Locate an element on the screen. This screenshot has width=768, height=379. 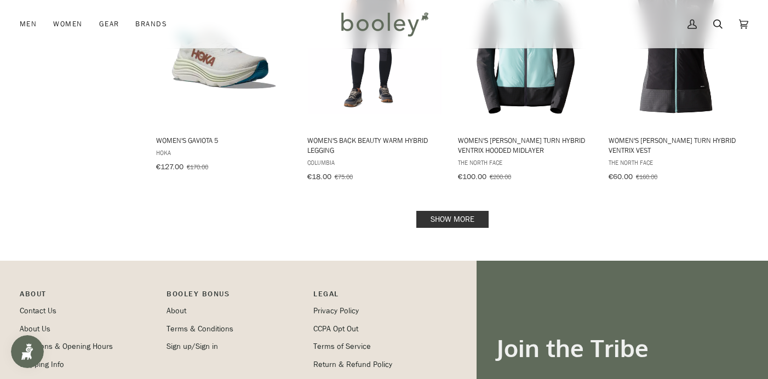
a: About is located at coordinates (176, 310).